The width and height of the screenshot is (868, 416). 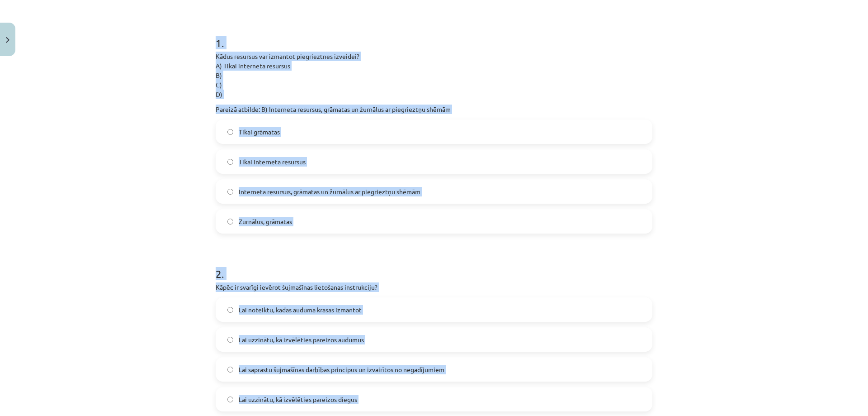 What do you see at coordinates (231, 339) in the screenshot?
I see `input: Lai uzzinātu, kā izvēlēties pareizos audumus` at bounding box center [231, 339].